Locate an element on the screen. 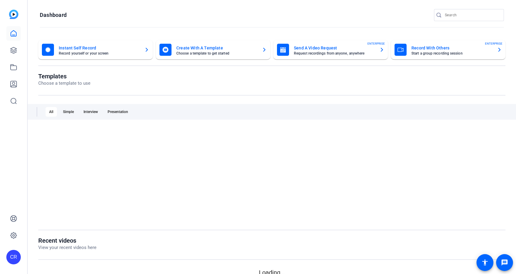 The width and height of the screenshot is (516, 274). button: Instant Self RecordRecord yourself or your screen is located at coordinates (96, 50).